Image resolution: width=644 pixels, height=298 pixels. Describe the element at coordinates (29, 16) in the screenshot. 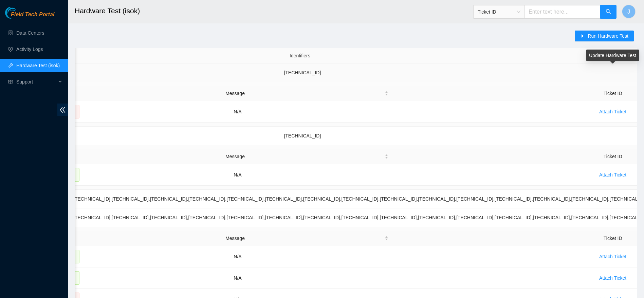

I see `a: Akamai TechnologiesField Tech Portal` at that location.